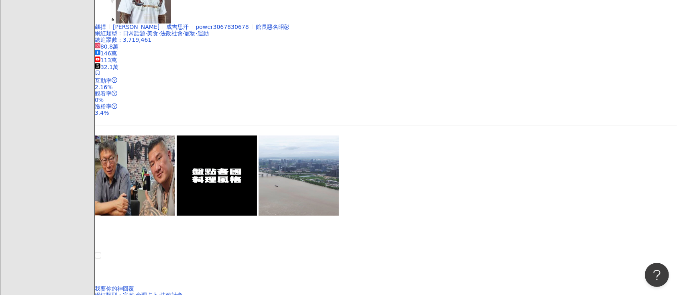 The width and height of the screenshot is (677, 295). What do you see at coordinates (203, 33) in the screenshot?
I see `span: 運動` at bounding box center [203, 33].